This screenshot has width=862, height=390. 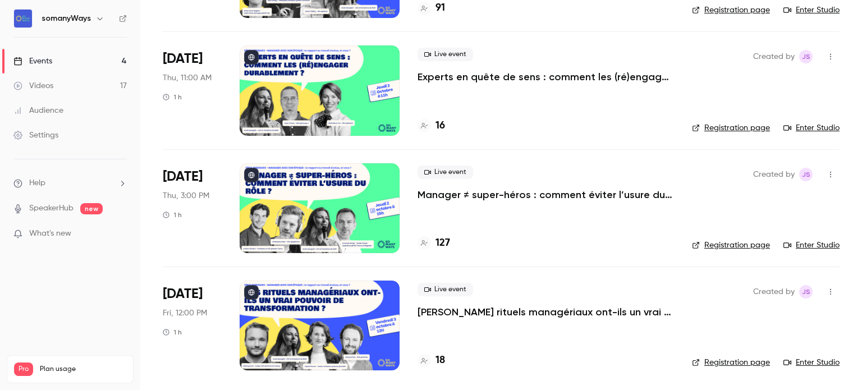 I want to click on h4: 127, so click(x=443, y=243).